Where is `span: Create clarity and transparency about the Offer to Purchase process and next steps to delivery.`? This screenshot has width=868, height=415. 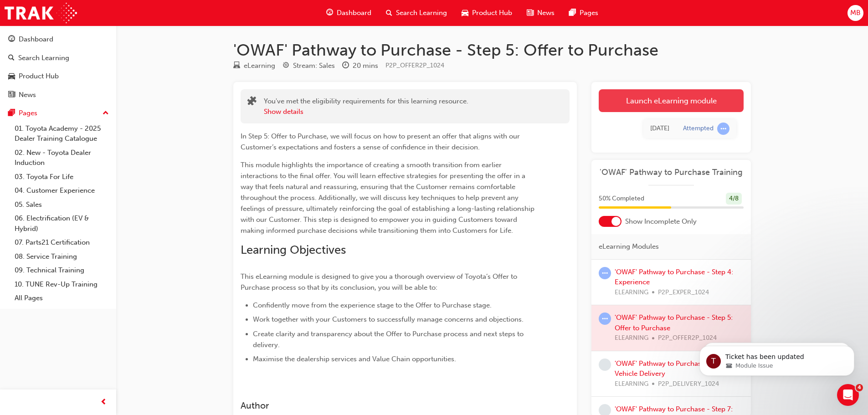
span: Create clarity and transparency about the Offer to Purchase process and next steps to delivery. is located at coordinates (389, 340).